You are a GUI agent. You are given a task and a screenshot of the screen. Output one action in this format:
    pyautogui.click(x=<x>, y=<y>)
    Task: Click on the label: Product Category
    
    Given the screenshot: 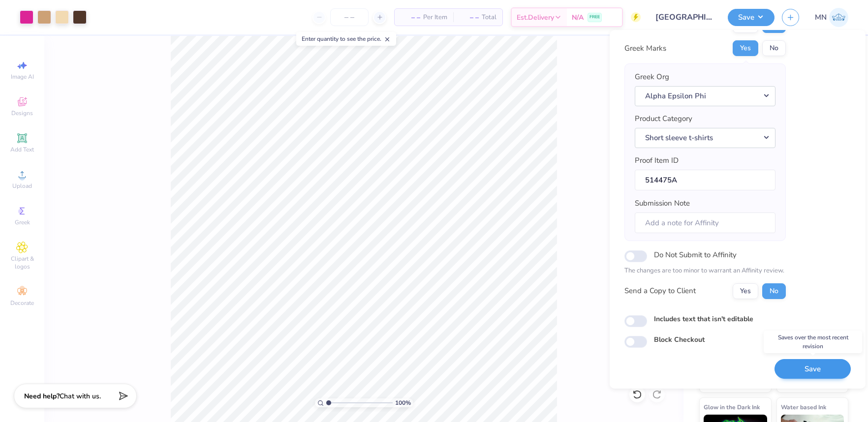 What is the action you would take?
    pyautogui.click(x=663, y=119)
    